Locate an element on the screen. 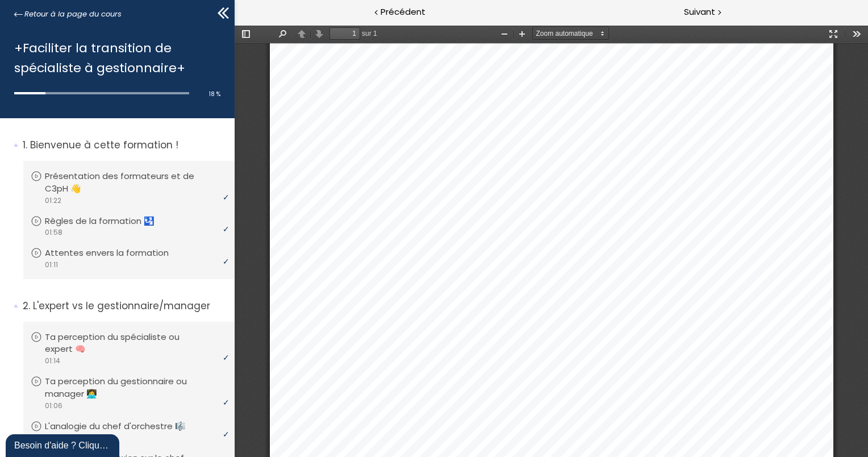 Image resolution: width=868 pixels, height=457 pixels. span: sur 1 is located at coordinates (136, 8).